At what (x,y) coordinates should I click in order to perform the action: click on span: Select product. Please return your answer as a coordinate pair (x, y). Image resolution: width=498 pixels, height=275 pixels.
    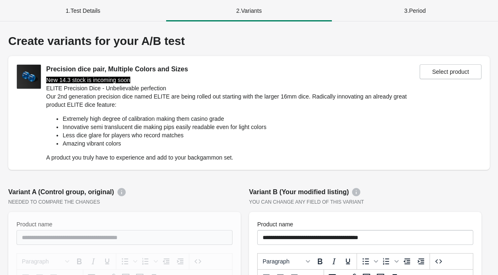
    Looking at the image, I should click on (451, 72).